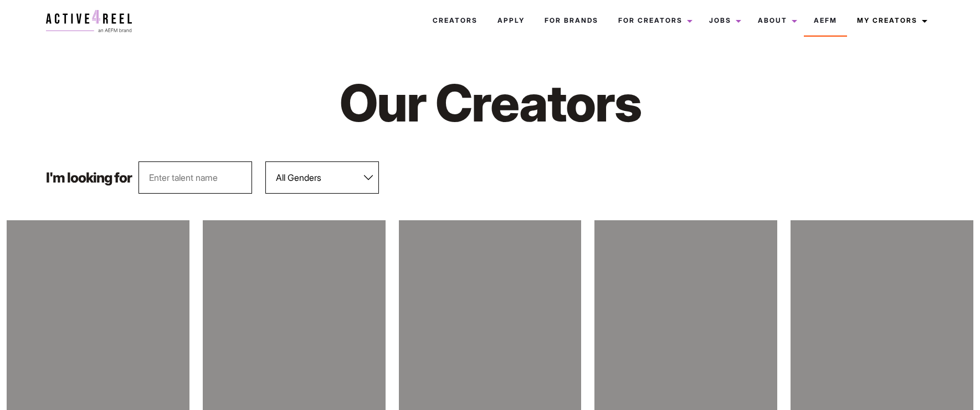 The width and height of the screenshot is (980, 410). I want to click on img: a4r-logo.svg, so click(89, 21).